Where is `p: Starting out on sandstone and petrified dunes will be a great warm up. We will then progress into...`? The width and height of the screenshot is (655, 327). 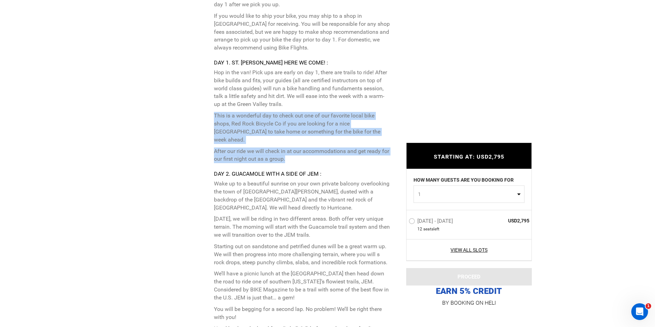 p: Starting out on sandstone and petrified dunes will be a great warm up. We will then progress into... is located at coordinates (302, 255).